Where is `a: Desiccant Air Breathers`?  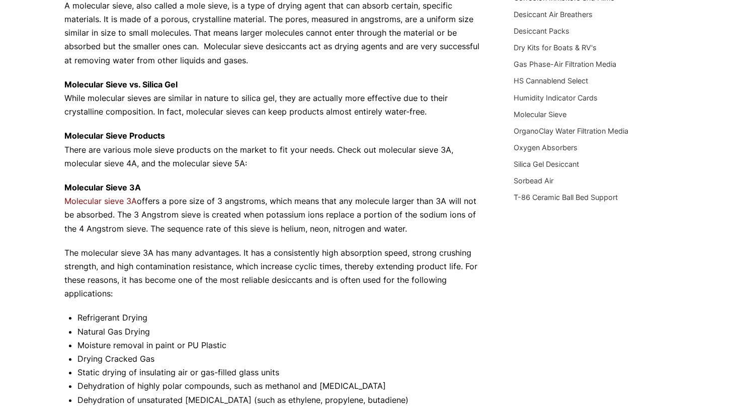 a: Desiccant Air Breathers is located at coordinates (553, 14).